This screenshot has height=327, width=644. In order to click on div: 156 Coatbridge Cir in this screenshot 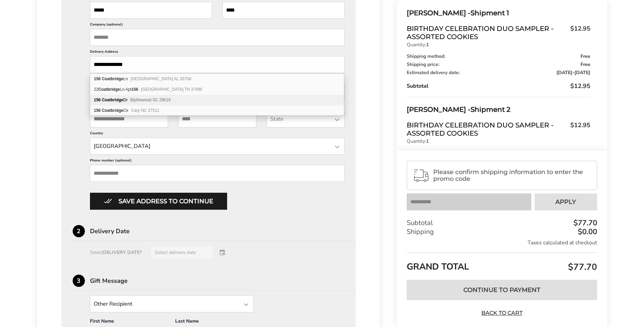, I will do `click(217, 110)`.